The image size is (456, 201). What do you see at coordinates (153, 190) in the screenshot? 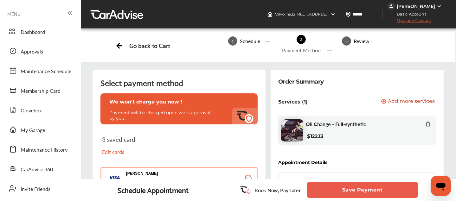
I see `div: Schedule Appointment` at bounding box center [153, 190].